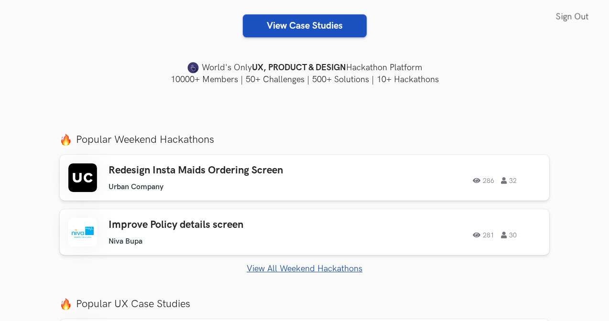 The image size is (609, 321). What do you see at coordinates (299, 68) in the screenshot?
I see `strong: UX, PRODUCT & DESIGN` at bounding box center [299, 68].